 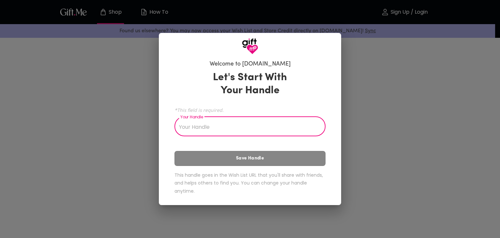 What do you see at coordinates (250, 46) in the screenshot?
I see `img: GiftMe Logo` at bounding box center [250, 46].